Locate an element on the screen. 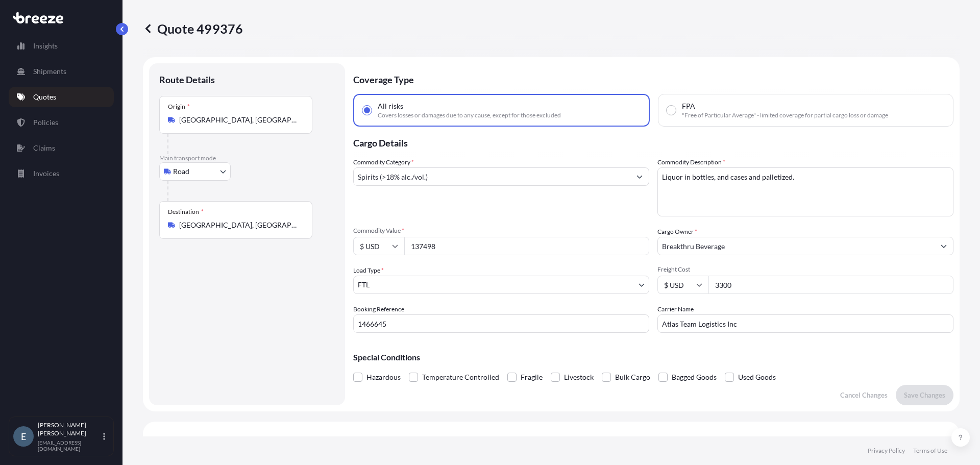  span: Fragile is located at coordinates (531, 377).